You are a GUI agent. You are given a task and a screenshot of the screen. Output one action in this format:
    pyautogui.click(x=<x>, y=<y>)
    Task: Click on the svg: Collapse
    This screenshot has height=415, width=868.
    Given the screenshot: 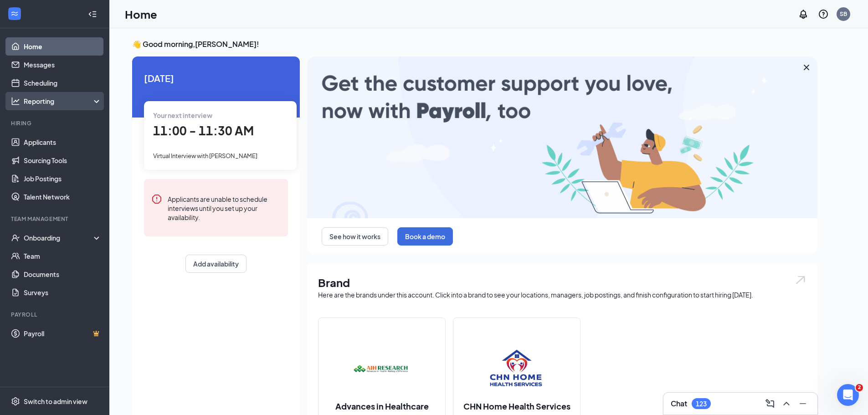 What is the action you would take?
    pyautogui.click(x=93, y=14)
    